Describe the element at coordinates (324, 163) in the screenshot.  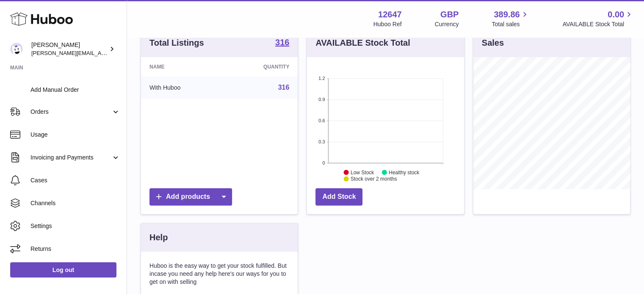
I see `text: 0` at that location.